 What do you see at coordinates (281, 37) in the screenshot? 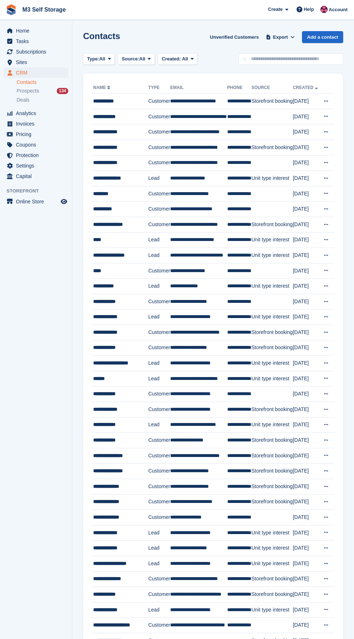
I see `button: Export` at bounding box center [281, 37].